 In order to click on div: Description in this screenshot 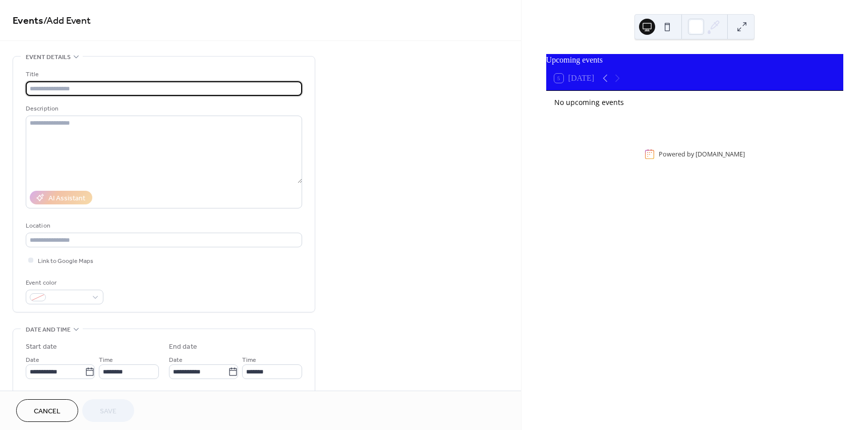, I will do `click(163, 108)`.